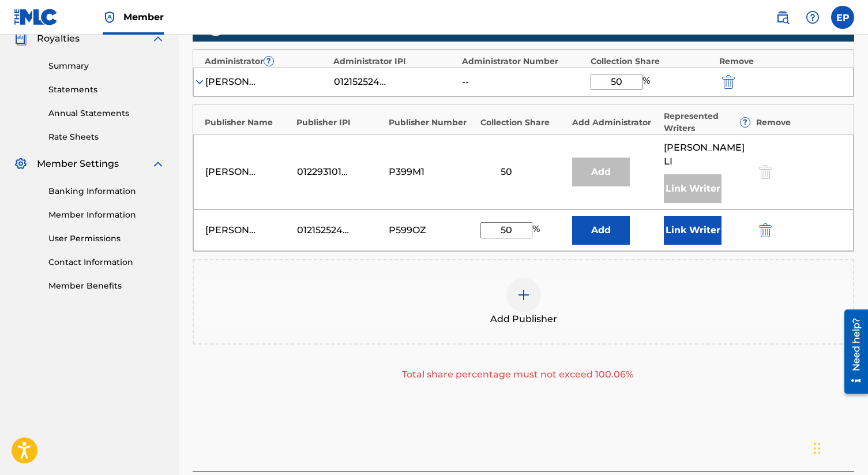 This screenshot has width=868, height=475. I want to click on div: Add Administrator, so click(615, 122).